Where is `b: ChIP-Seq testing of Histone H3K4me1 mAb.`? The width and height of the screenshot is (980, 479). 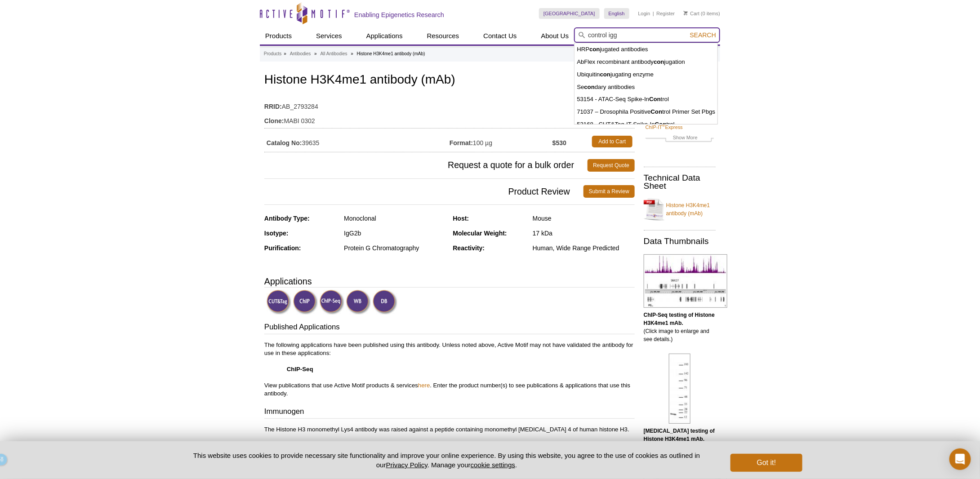
b: ChIP-Seq testing of Histone H3K4me1 mAb. is located at coordinates (679, 320).